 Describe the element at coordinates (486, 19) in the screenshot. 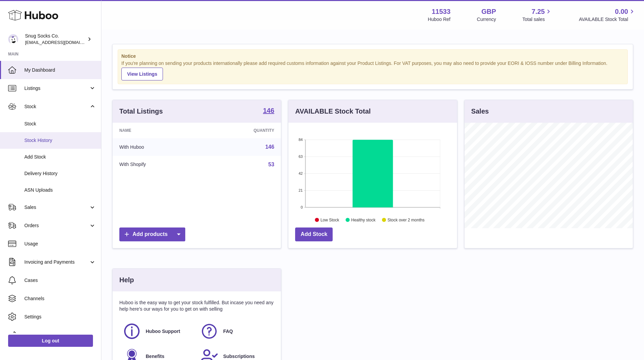

I see `div: Currency` at that location.